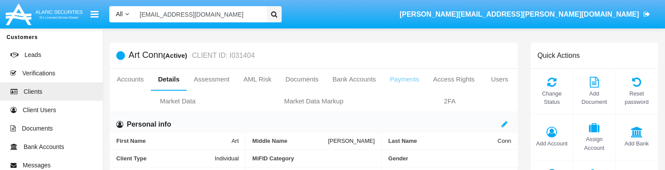 This screenshot has width=665, height=170. Describe the element at coordinates (44, 14) in the screenshot. I see `img: Logo image` at that location.